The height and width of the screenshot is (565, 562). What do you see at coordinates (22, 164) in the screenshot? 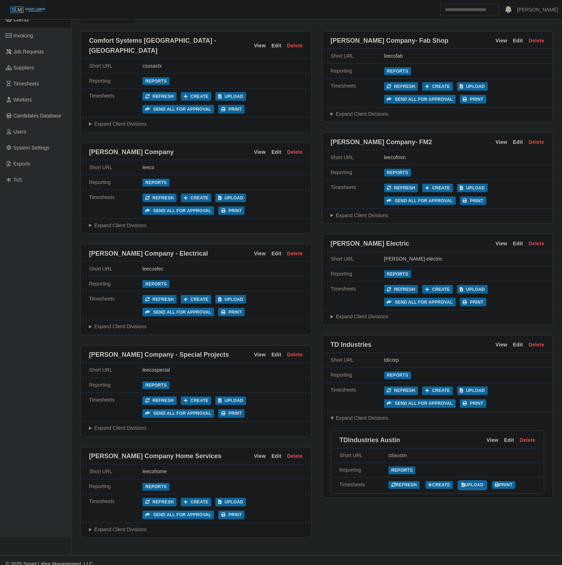
I see `span: Exports` at bounding box center [22, 164].